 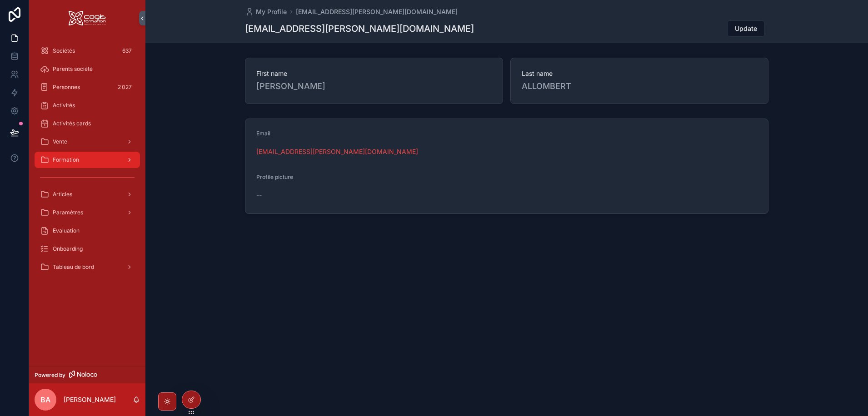 I want to click on a: Articles, so click(x=87, y=195).